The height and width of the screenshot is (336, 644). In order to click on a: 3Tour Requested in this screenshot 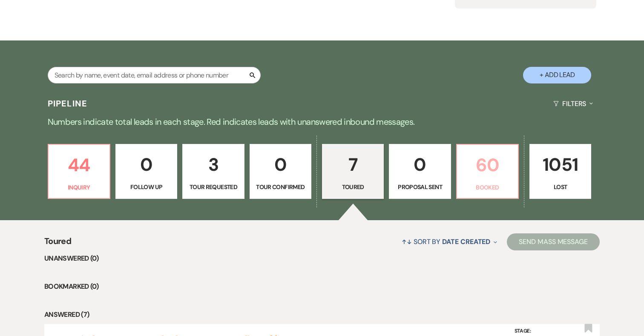, I will do `click(213, 172)`.